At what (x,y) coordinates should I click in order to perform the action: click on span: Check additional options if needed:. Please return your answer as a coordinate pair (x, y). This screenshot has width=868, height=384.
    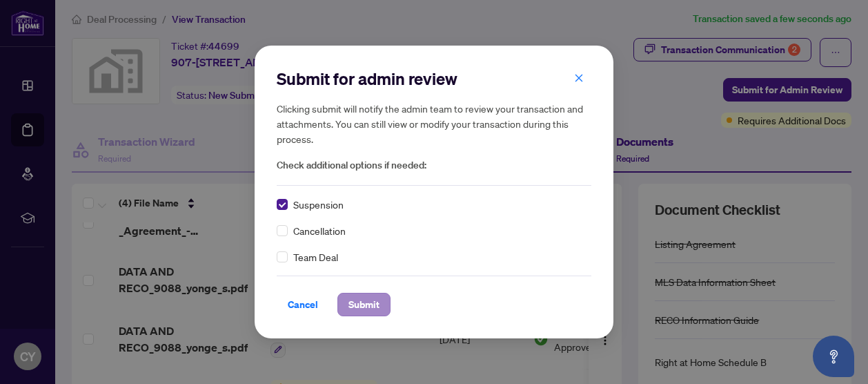
    Looking at the image, I should click on (434, 165).